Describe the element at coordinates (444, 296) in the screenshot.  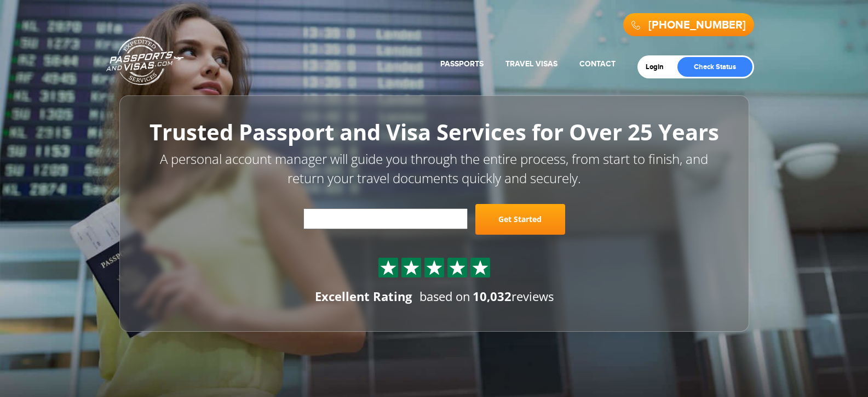
I see `span: based on` at that location.